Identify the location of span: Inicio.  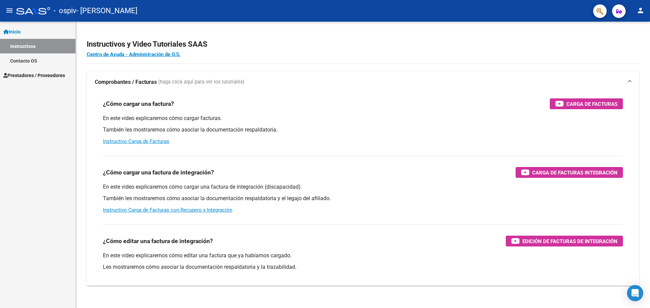
(12, 32).